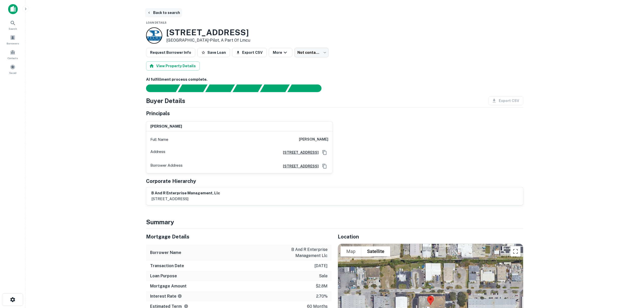 The width and height of the screenshot is (644, 308). What do you see at coordinates (280, 52) in the screenshot?
I see `button: More` at bounding box center [280, 52].